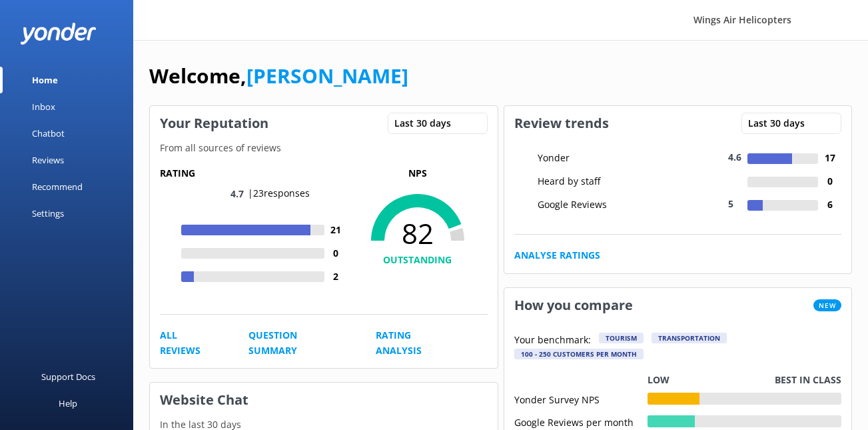 Image resolution: width=868 pixels, height=430 pixels. Describe the element at coordinates (830, 205) in the screenshot. I see `h4: 6` at that location.